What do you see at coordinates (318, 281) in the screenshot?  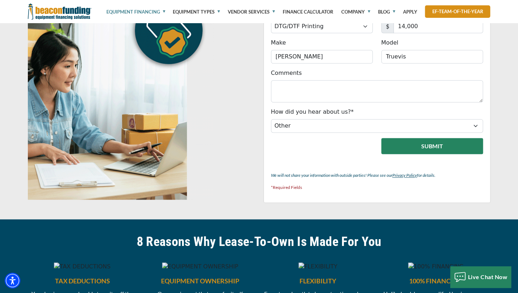 I see `h6: FLEXIBILITY` at bounding box center [318, 281].